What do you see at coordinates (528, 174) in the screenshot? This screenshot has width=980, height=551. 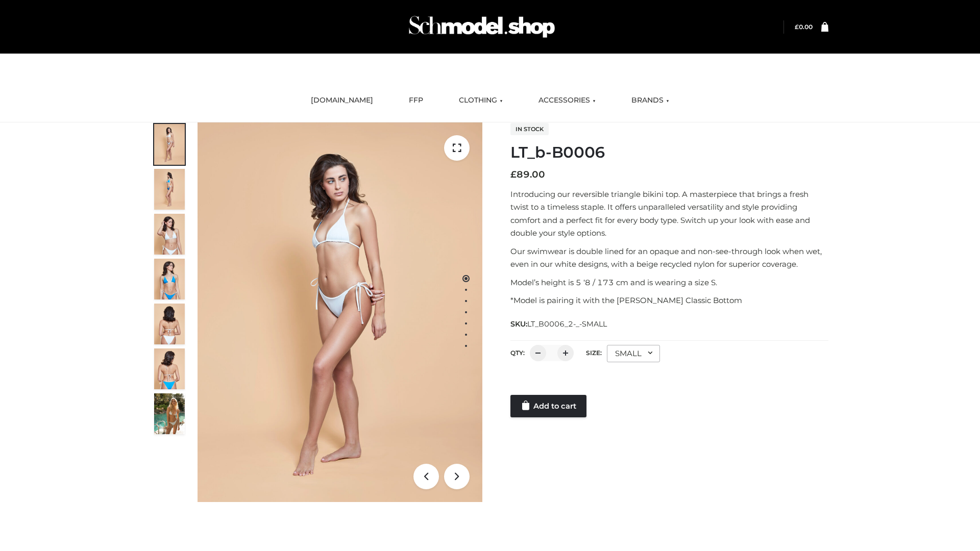 I see `bdi: 89.00` at bounding box center [528, 174].